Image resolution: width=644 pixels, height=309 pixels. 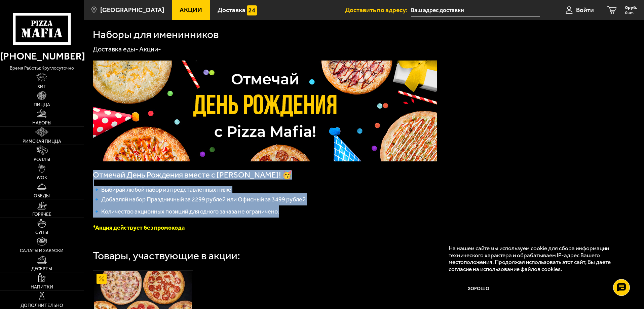 What do you see at coordinates (231, 10) in the screenshot?
I see `span: Доставка` at bounding box center [231, 10].